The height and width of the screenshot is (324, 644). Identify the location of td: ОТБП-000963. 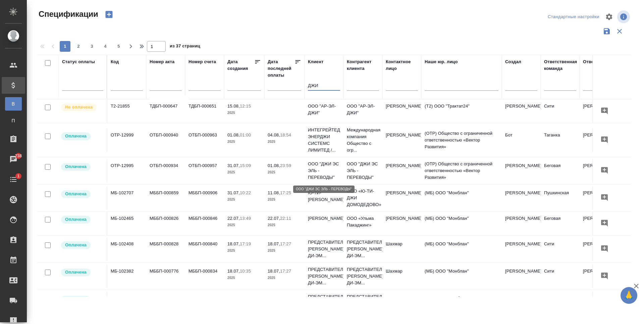
(204, 140).